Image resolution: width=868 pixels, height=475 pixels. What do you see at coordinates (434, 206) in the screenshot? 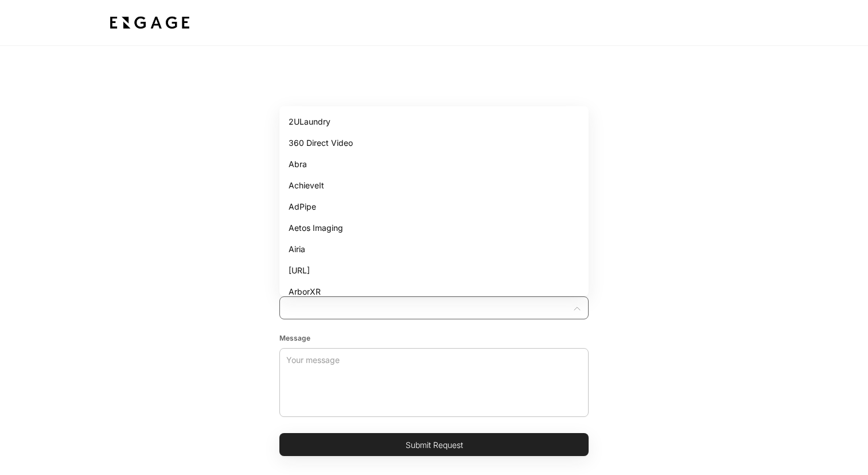
I see `li: AdPipe` at bounding box center [434, 206].